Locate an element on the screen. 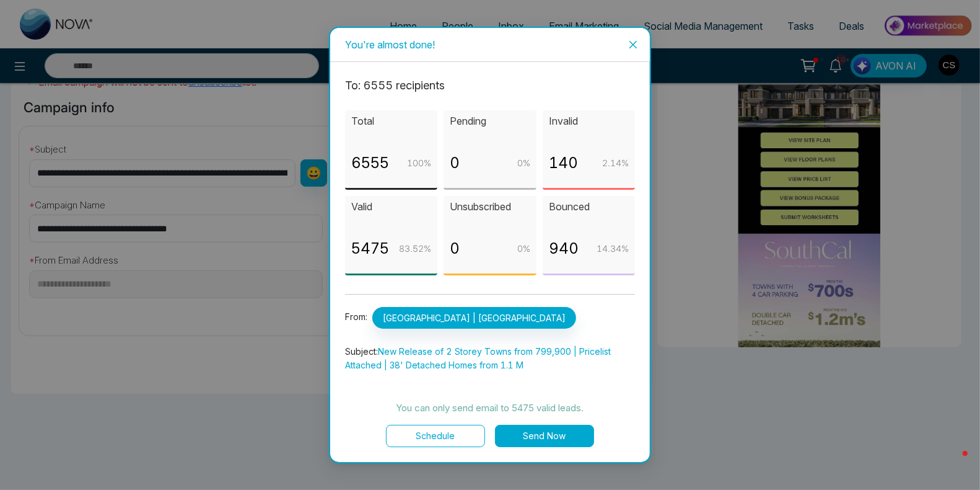 The width and height of the screenshot is (980, 490). span: close is located at coordinates (633, 45).